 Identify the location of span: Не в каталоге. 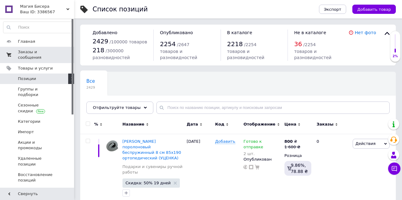
(310, 33).